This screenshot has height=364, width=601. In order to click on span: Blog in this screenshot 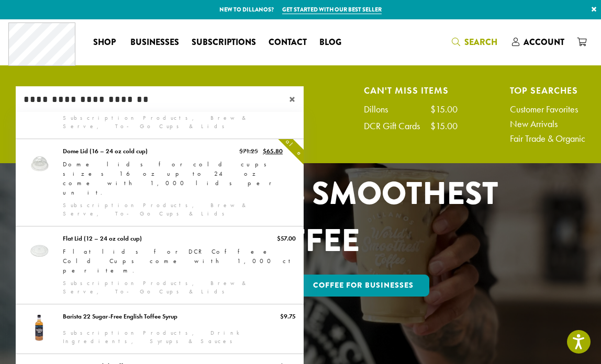, I will do `click(331, 42)`.